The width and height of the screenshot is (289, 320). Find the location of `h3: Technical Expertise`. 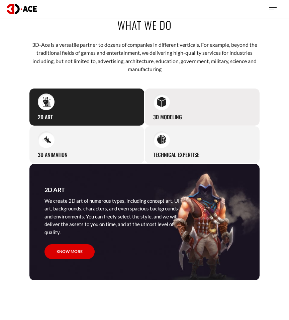

h3: Technical Expertise is located at coordinates (176, 155).